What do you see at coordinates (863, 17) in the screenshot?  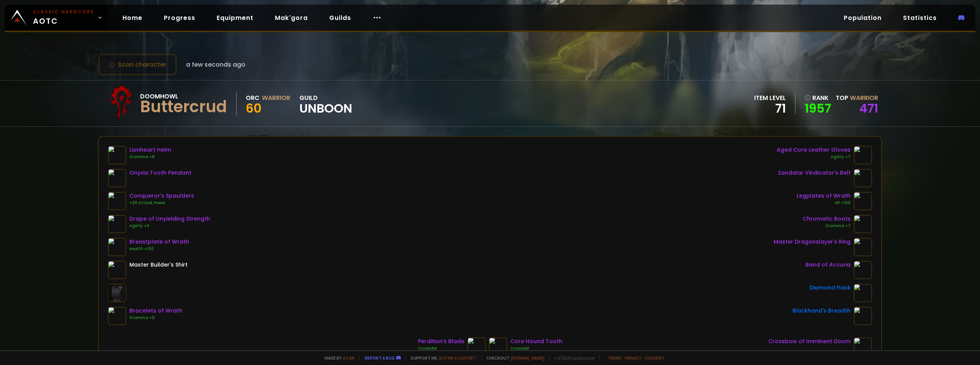 I see `a: Population` at bounding box center [863, 17].